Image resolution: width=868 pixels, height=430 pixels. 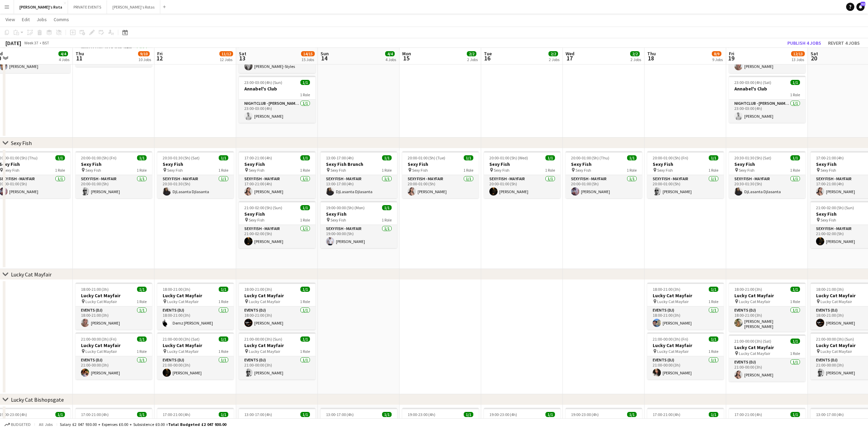 I want to click on span: Total Budgeted £2 047 930.00, so click(x=197, y=424).